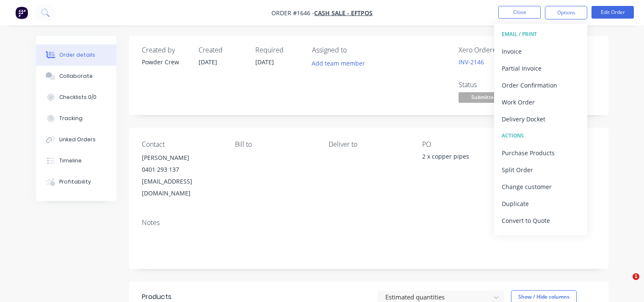 This screenshot has height=302, width=644. I want to click on div: Delivery Docket, so click(541, 119).